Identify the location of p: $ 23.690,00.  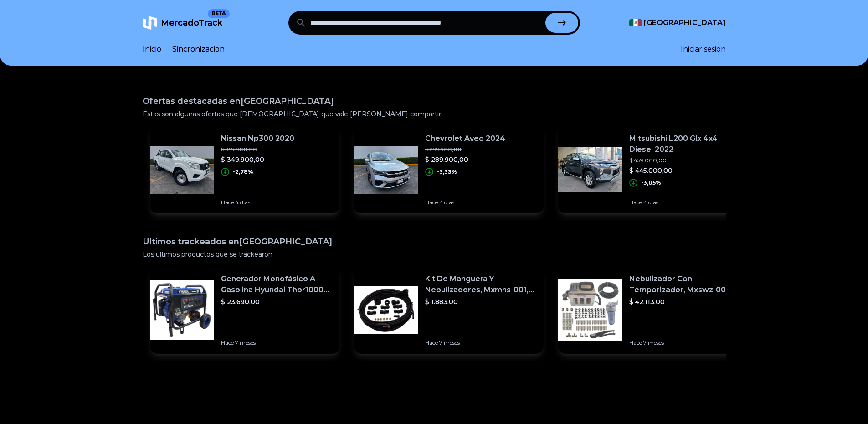
(277, 301).